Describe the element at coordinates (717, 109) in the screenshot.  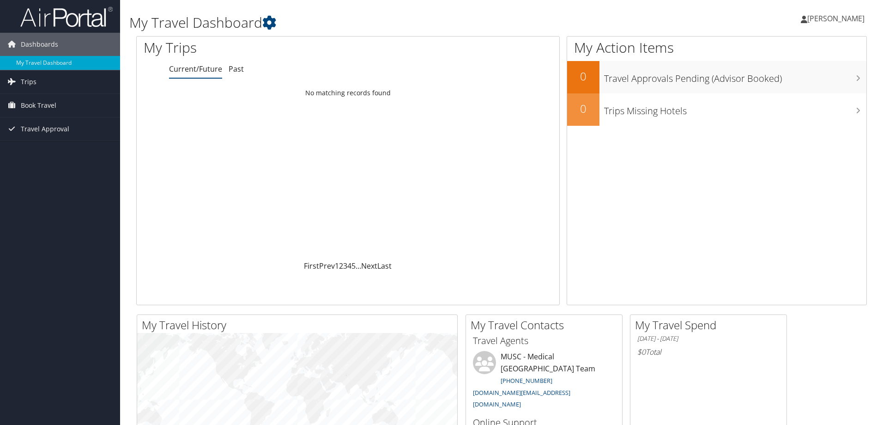
I see `a: 0Trips Missing Hotels` at that location.